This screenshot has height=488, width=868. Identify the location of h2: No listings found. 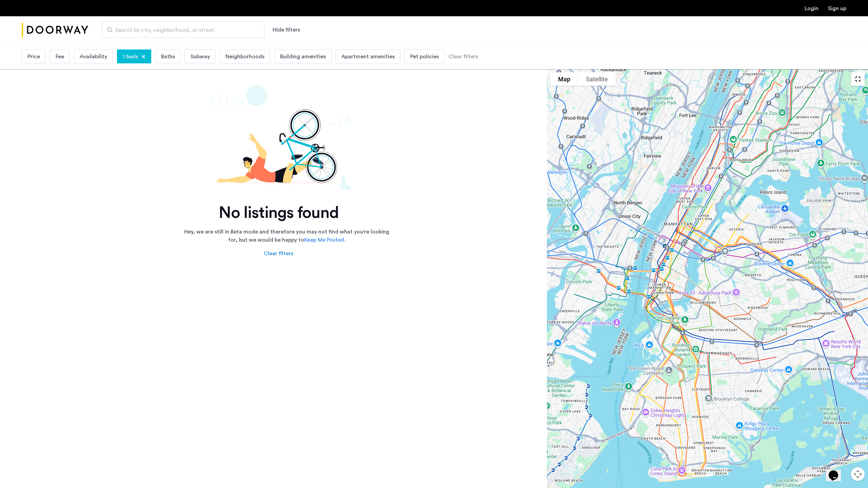
(279, 213).